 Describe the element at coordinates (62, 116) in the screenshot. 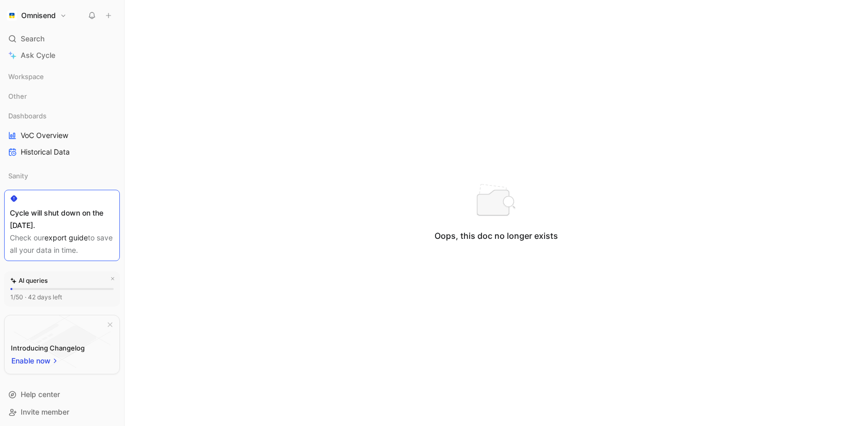

I see `div: Dashboards` at that location.